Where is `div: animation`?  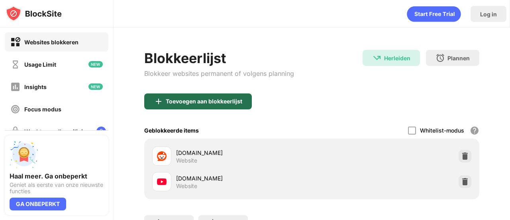 div: animation is located at coordinates (434, 14).